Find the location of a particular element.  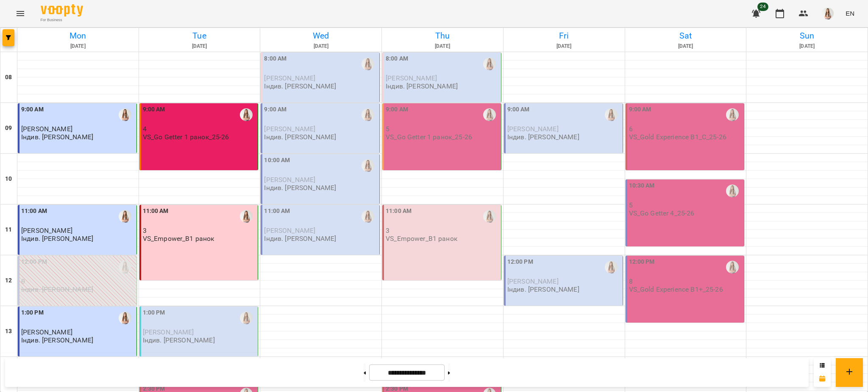

h6: 08 is located at coordinates (8, 77).